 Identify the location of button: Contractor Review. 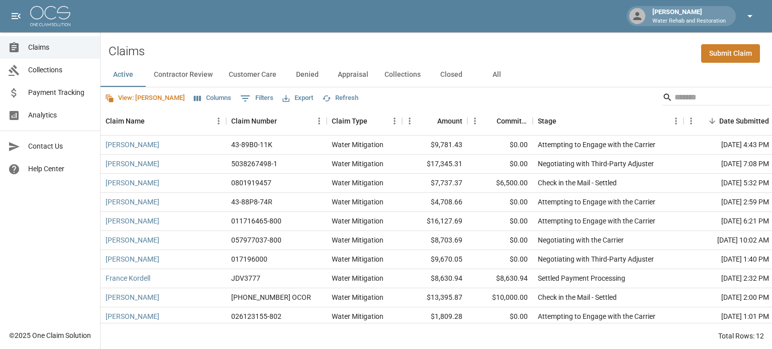
(183, 75).